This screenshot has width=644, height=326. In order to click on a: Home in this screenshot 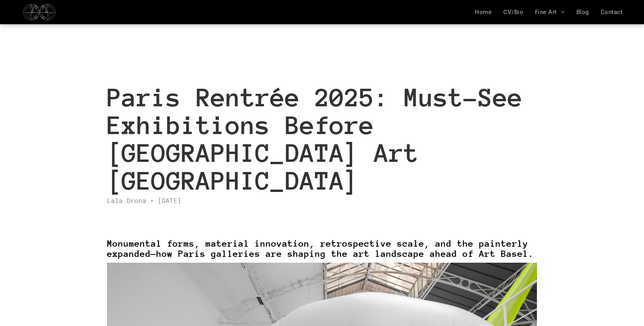, I will do `click(483, 12)`.